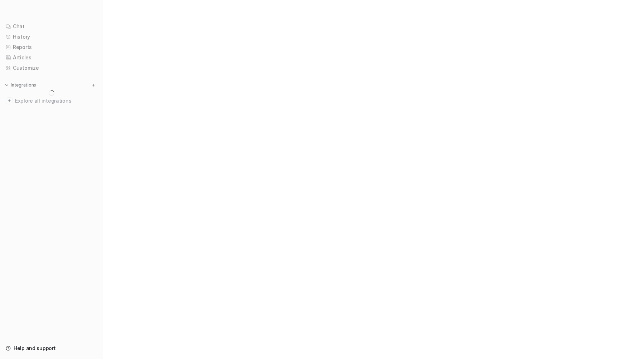  Describe the element at coordinates (7, 85) in the screenshot. I see `img: expand menu` at that location.